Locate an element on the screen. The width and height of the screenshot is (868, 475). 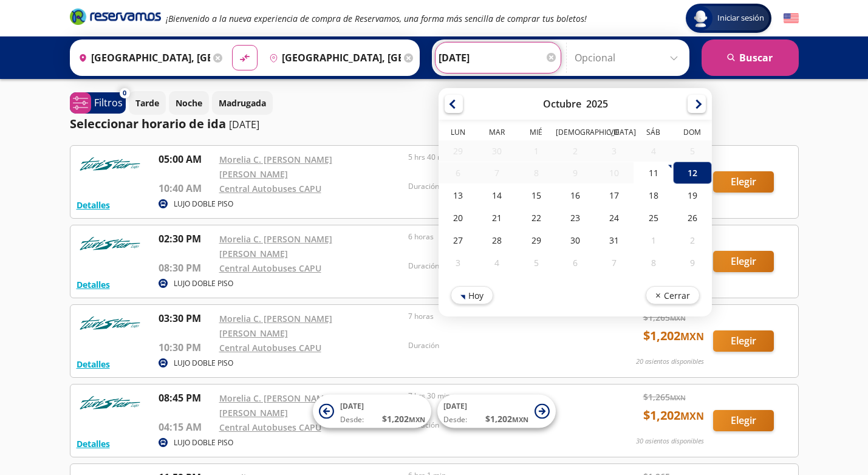
button: Buscar is located at coordinates (750, 58).